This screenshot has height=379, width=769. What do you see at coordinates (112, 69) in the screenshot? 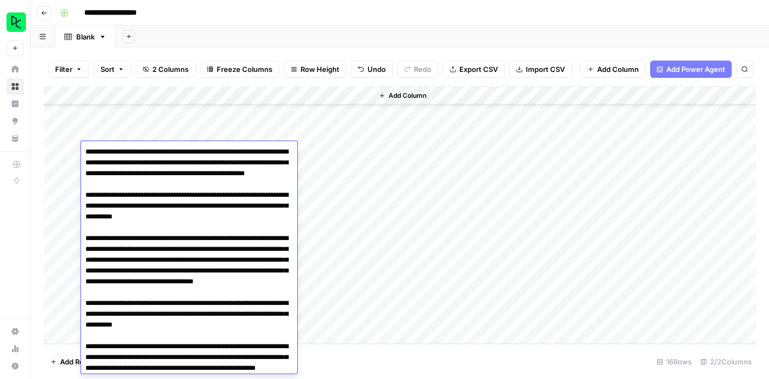
I see `button: Sort` at bounding box center [112, 69].